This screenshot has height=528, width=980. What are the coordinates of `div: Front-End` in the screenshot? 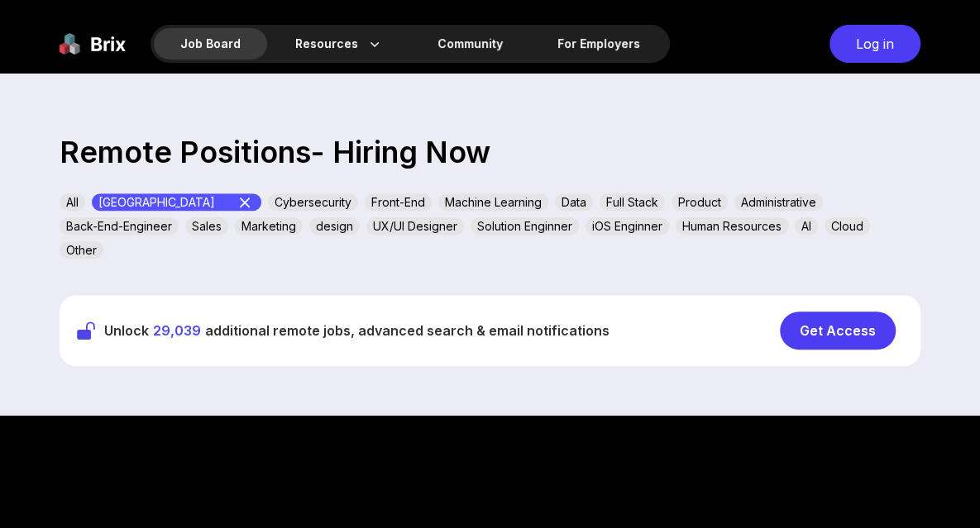 It's located at (397, 202).